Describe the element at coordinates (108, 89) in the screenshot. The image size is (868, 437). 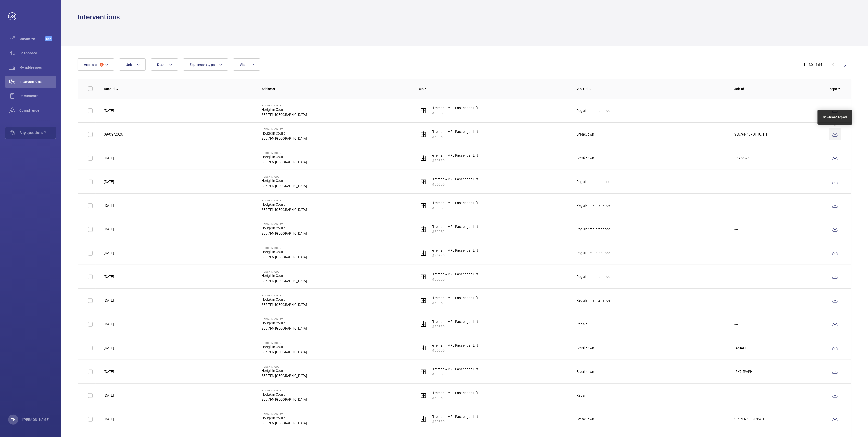
I see `p: Date` at that location.